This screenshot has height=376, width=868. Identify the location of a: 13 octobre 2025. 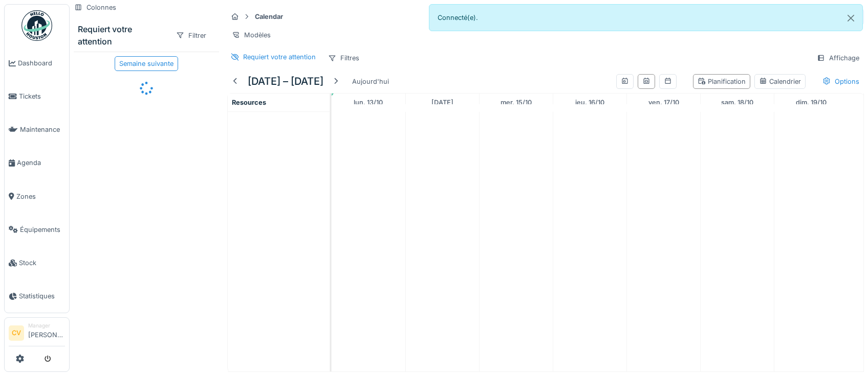
(368, 102).